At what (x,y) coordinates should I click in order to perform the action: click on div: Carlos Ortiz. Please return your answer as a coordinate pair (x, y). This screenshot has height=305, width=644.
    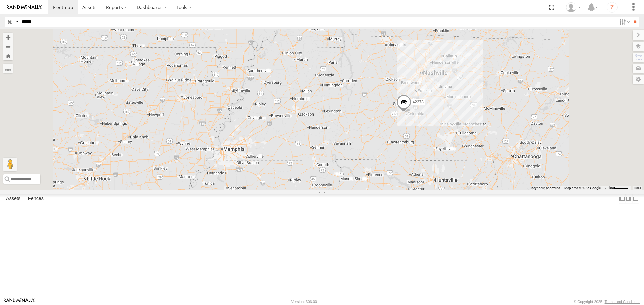
    Looking at the image, I should click on (573, 7).